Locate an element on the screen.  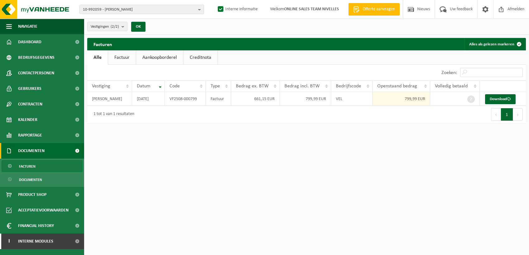
a: Factuur is located at coordinates (122, 58).